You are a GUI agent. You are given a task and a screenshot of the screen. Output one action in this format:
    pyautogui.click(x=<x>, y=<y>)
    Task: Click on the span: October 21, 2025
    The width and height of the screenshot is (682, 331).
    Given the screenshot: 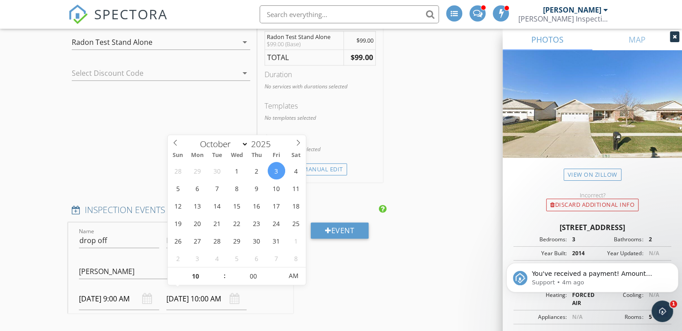 What is the action you would take?
    pyautogui.click(x=217, y=223)
    